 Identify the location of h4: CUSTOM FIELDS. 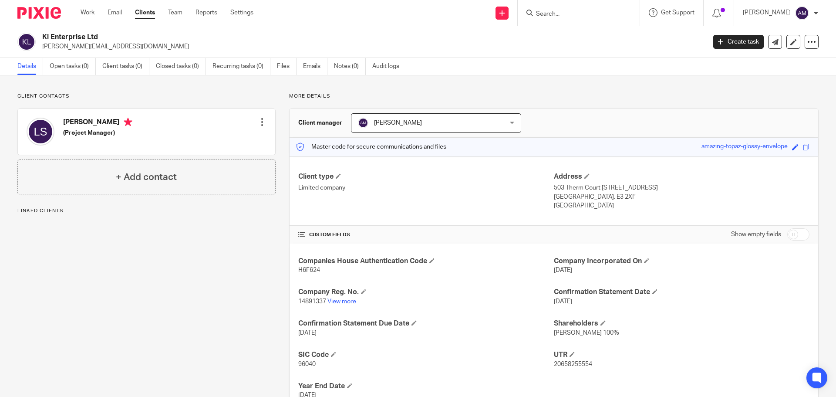
(426, 235).